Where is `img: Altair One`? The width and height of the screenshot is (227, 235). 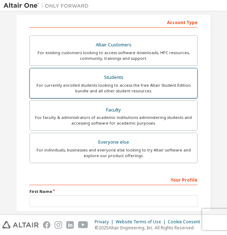 img: Altair One is located at coordinates (48, 6).